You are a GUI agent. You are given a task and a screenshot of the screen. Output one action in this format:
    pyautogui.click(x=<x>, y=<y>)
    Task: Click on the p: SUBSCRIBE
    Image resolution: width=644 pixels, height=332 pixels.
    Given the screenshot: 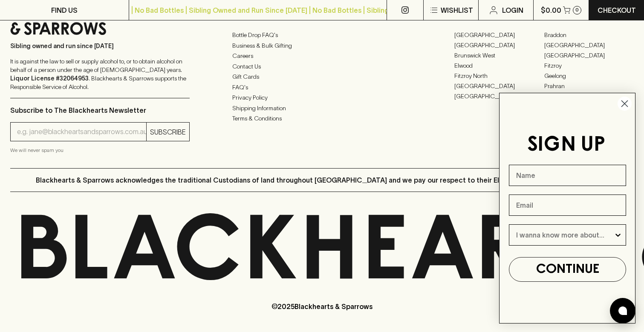 What is the action you would take?
    pyautogui.click(x=168, y=132)
    